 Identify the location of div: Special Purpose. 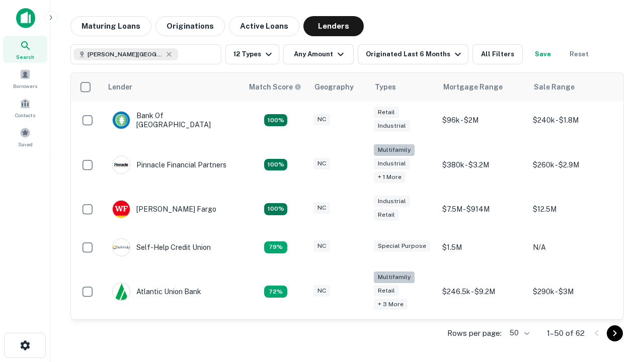
(402, 245).